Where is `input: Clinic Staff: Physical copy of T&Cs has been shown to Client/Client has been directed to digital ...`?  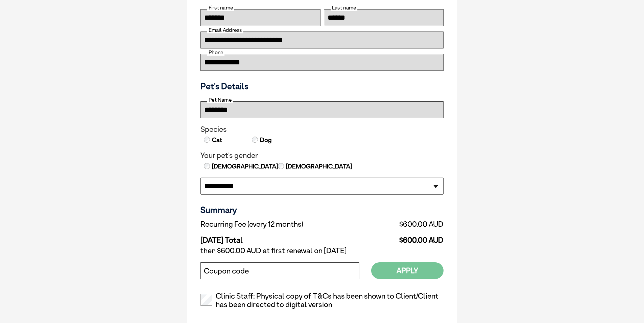 input: Clinic Staff: Physical copy of T&Cs has been shown to Client/Client has been directed to digital ... is located at coordinates (206, 299).